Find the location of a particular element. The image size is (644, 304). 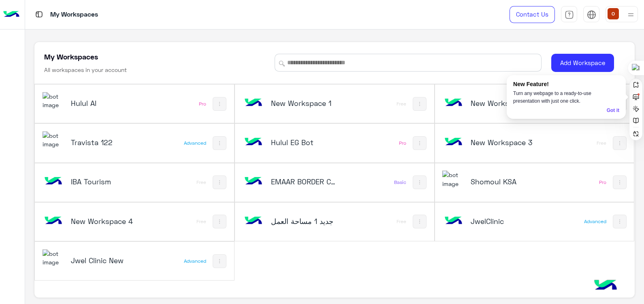

img: hulul-logo.png is located at coordinates (605, 286).